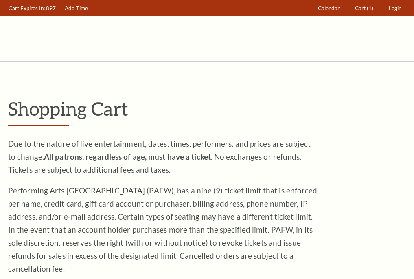 The image size is (414, 279). What do you see at coordinates (329, 8) in the screenshot?
I see `span: Calendar` at bounding box center [329, 8].